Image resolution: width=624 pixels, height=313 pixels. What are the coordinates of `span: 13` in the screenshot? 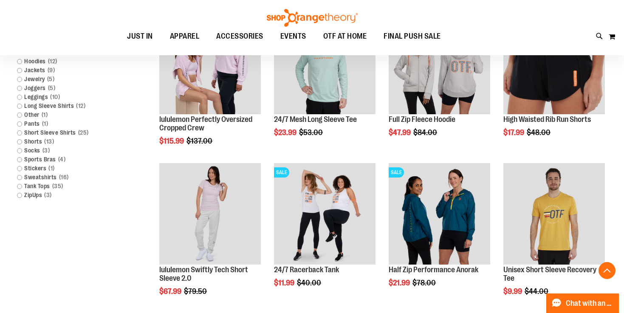 It's located at (49, 141).